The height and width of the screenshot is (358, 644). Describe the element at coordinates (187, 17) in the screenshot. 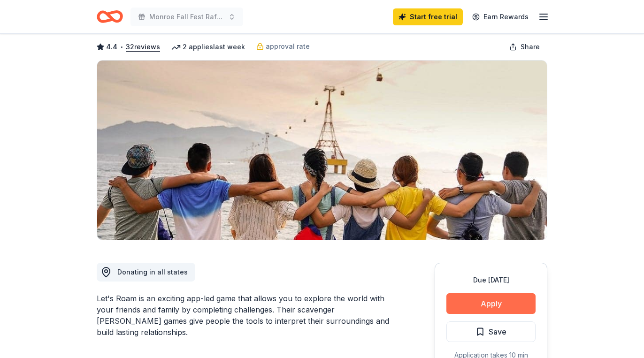

I see `span: Monroe Fall Fest Raffle` at that location.